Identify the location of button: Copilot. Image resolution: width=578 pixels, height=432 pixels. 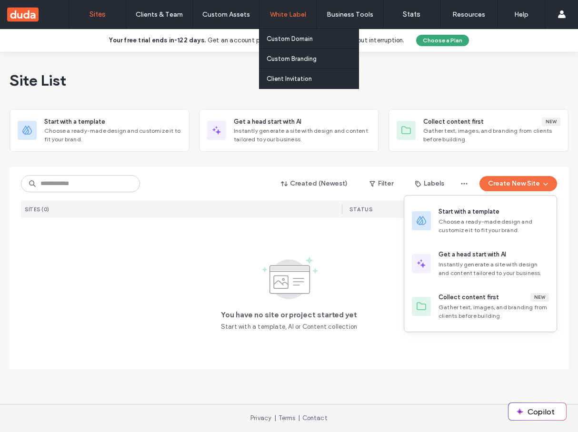
(537, 412).